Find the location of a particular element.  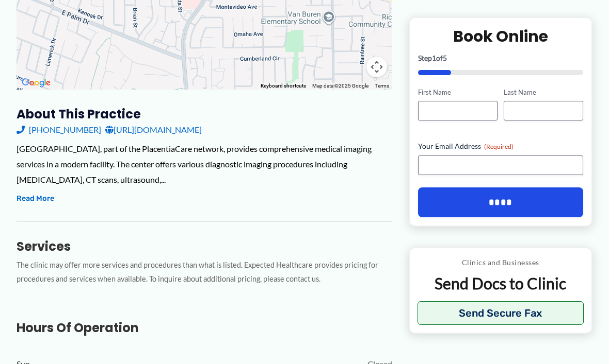

button: Send Secure Fax is located at coordinates (500, 314).